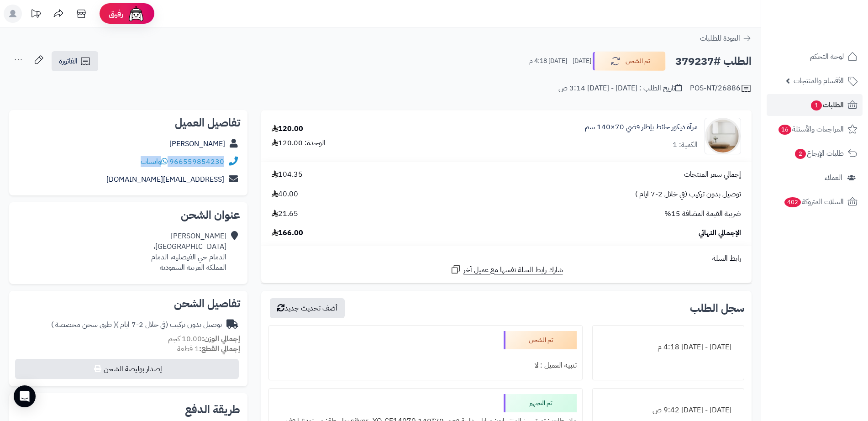 This screenshot has width=868, height=421. What do you see at coordinates (813, 202) in the screenshot?
I see `span: السلات المتروكة` at bounding box center [813, 202].